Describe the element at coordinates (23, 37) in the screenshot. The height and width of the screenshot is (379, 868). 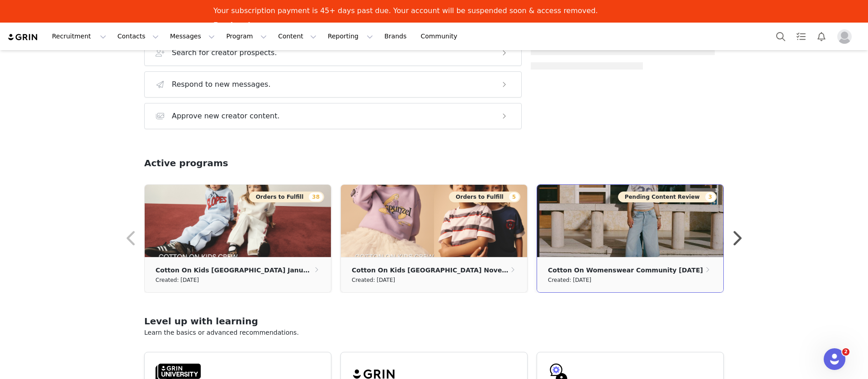
I see `img: grin logo` at that location.